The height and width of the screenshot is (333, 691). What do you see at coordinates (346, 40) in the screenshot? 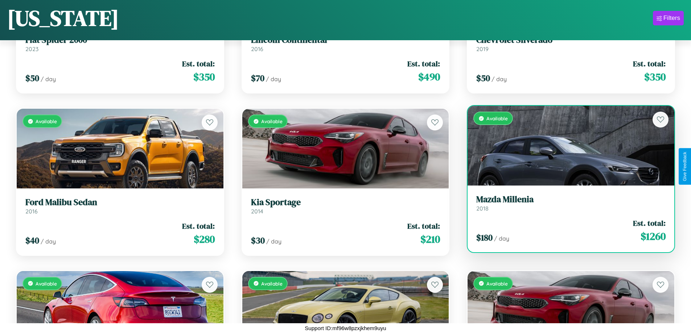
I see `h3: Lincoln Continental` at bounding box center [346, 40].